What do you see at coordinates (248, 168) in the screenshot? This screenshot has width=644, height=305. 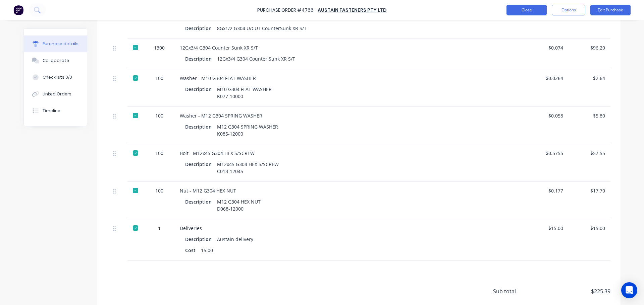 I see `div: M12x45 G304 HEX S/SCREW C013-12045` at bounding box center [248, 168].